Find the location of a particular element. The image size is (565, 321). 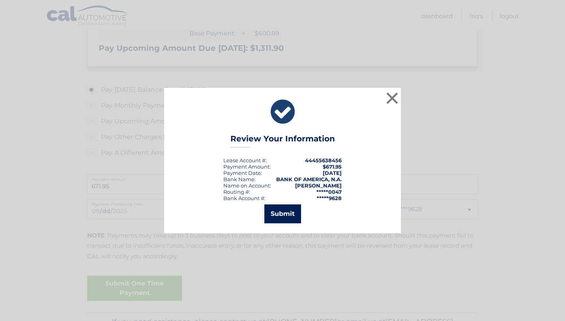

strong: 44455638456 is located at coordinates (323, 161).